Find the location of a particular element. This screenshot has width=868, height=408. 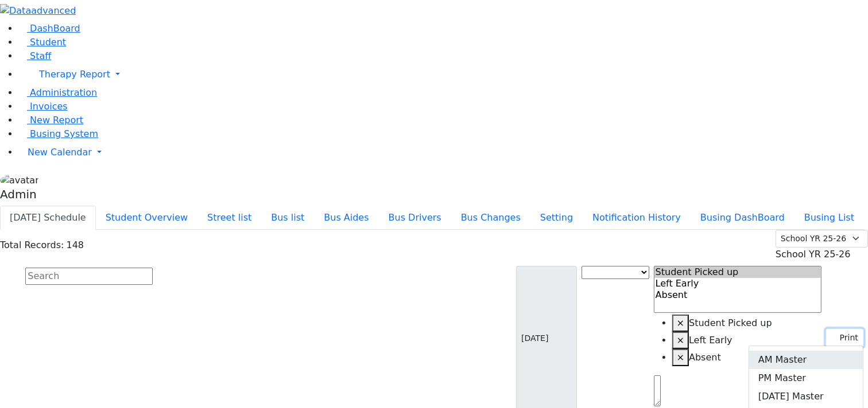

li: Left Early is located at coordinates (747, 341).